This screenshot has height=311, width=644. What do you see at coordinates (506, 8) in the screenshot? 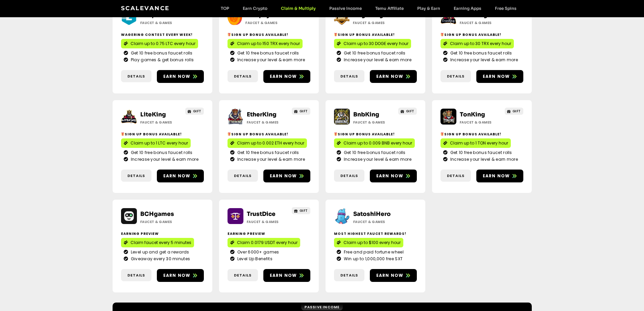
I see `a: Free Spins` at bounding box center [506, 8].